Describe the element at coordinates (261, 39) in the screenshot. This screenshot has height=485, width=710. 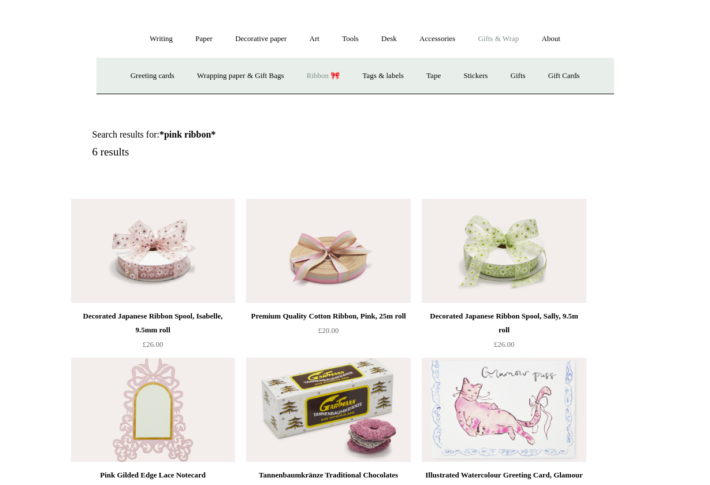
I see `a: Decorative paper` at that location.